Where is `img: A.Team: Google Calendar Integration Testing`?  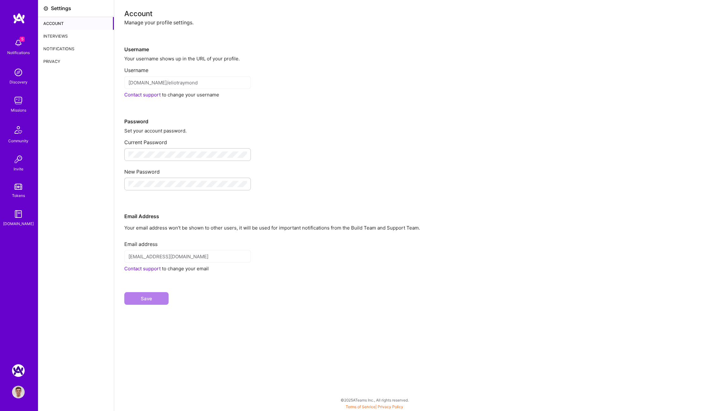 img: A.Team: Google Calendar Integration Testing is located at coordinates (18, 371).